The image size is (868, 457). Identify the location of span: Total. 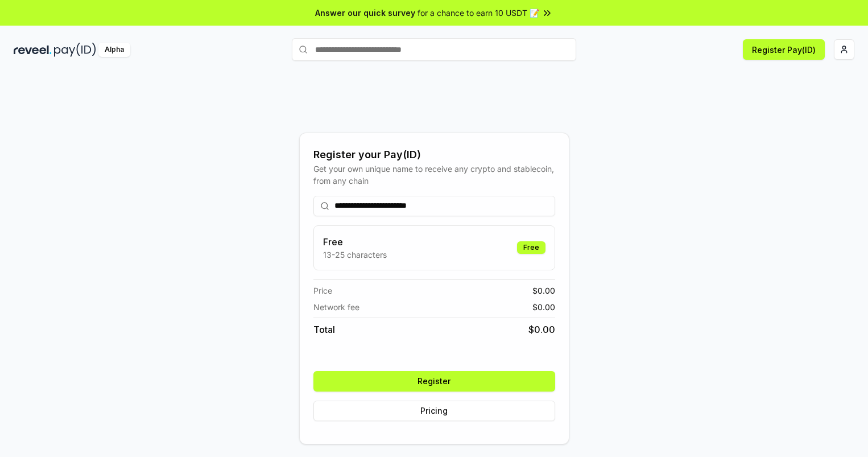
(325, 329).